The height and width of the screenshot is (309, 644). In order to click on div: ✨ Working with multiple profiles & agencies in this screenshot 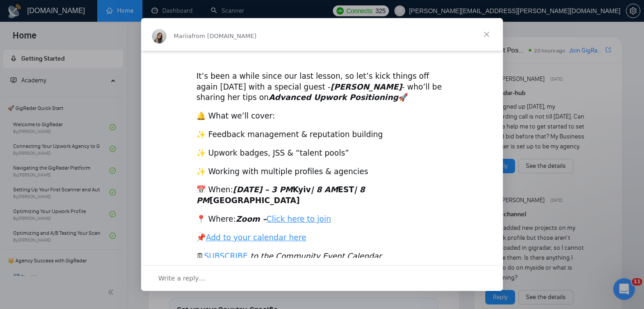, I will do `click(322, 172)`.